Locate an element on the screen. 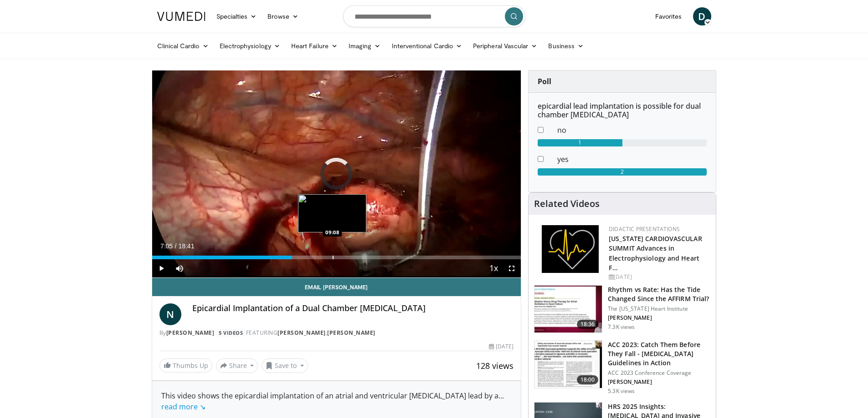  button: Mute is located at coordinates (180, 269).